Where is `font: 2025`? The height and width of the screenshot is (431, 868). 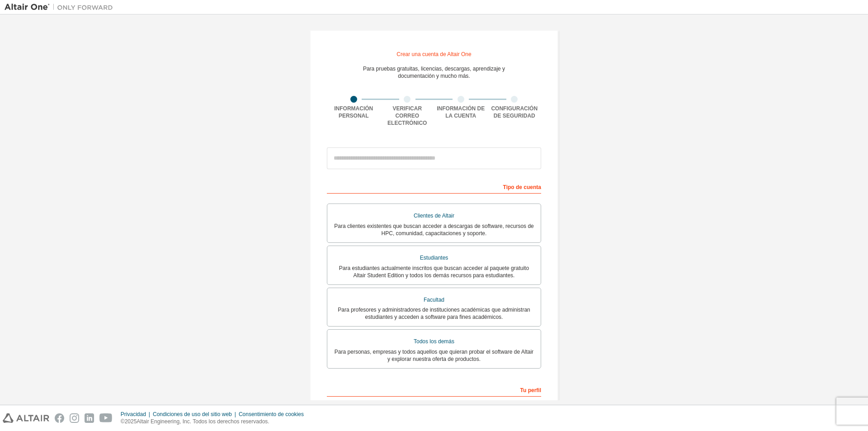
font: 2025 is located at coordinates (131, 421).